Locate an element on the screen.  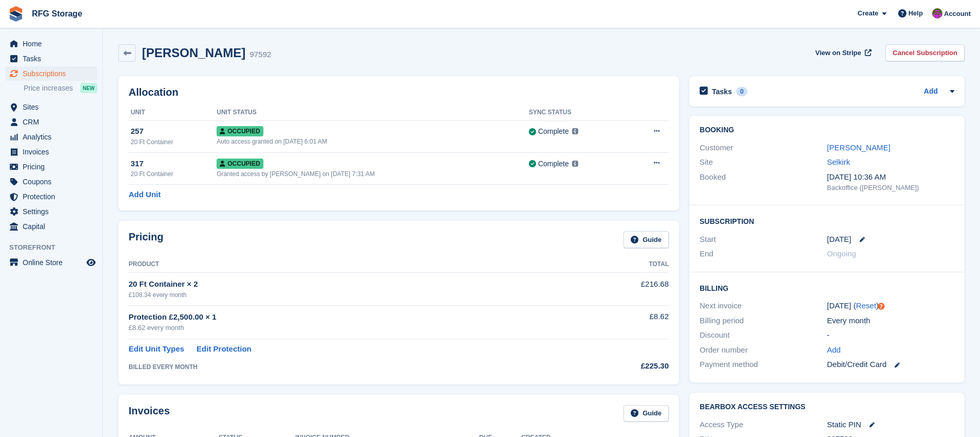
span: Analytics is located at coordinates (54, 137).